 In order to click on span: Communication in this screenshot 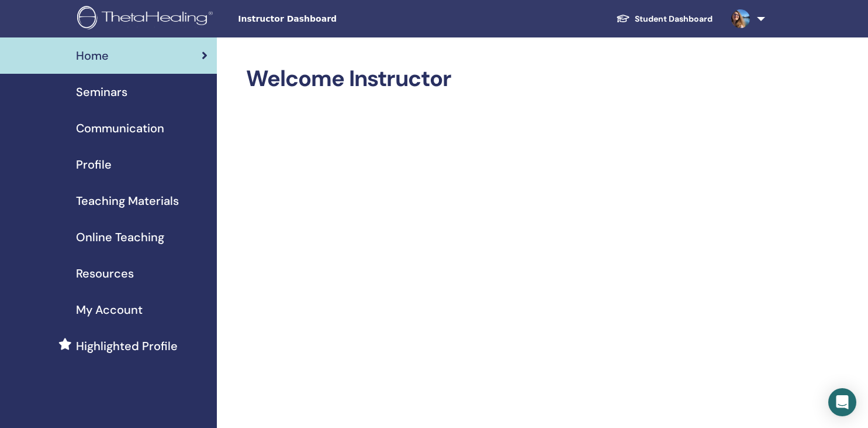, I will do `click(120, 128)`.